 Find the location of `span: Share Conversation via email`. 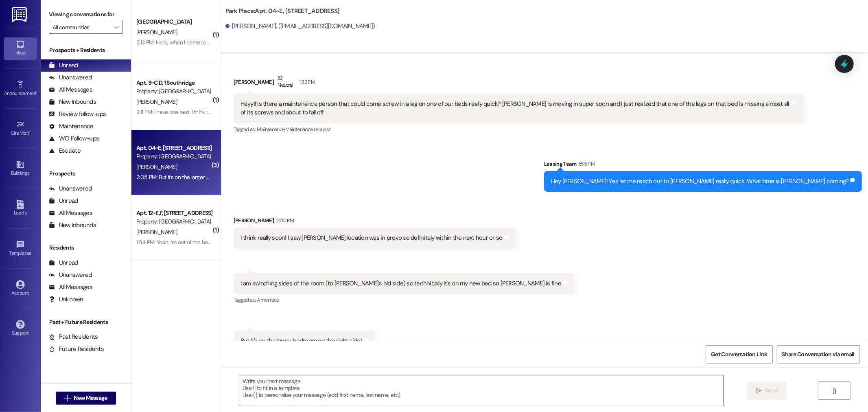

span: Share Conversation via email is located at coordinates (818, 354).